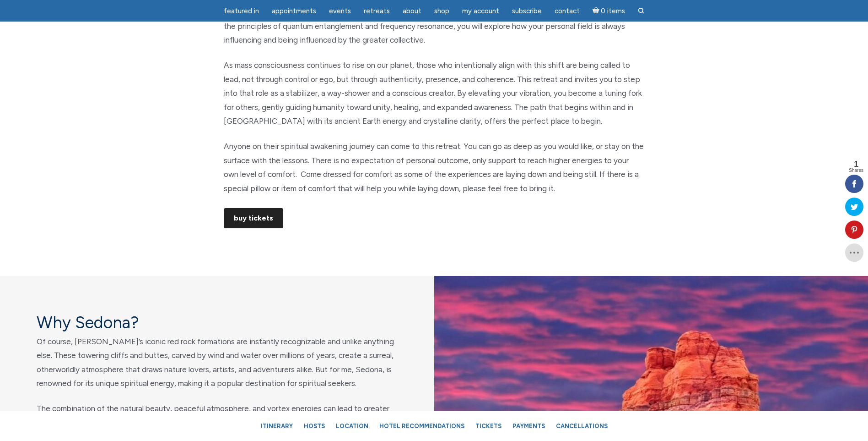  What do you see at coordinates (480, 11) in the screenshot?
I see `span: My Account` at bounding box center [480, 11].